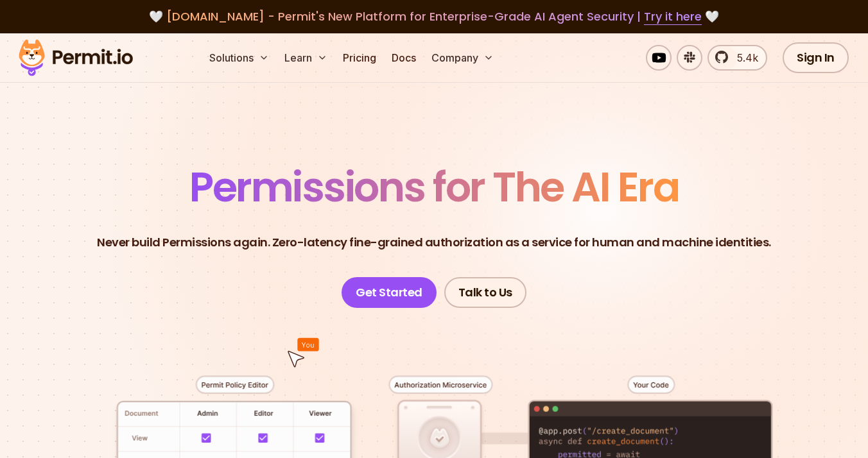 The height and width of the screenshot is (458, 868). What do you see at coordinates (306, 58) in the screenshot?
I see `button: Learn` at bounding box center [306, 58].